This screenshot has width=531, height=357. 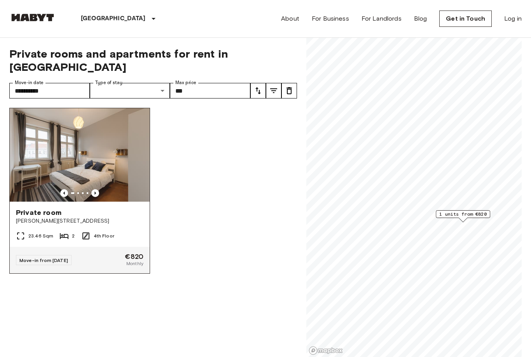 What do you see at coordinates (49, 91) in the screenshot?
I see `input: Choose date, selected date is 3 Sep 2025` at bounding box center [49, 91].